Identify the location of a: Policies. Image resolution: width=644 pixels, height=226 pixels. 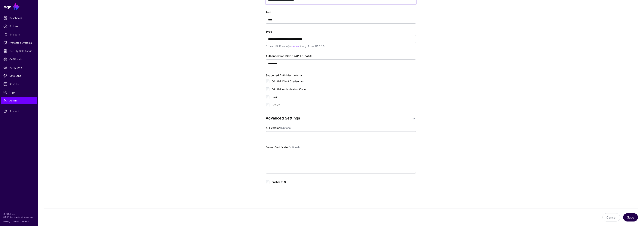
(19, 26).